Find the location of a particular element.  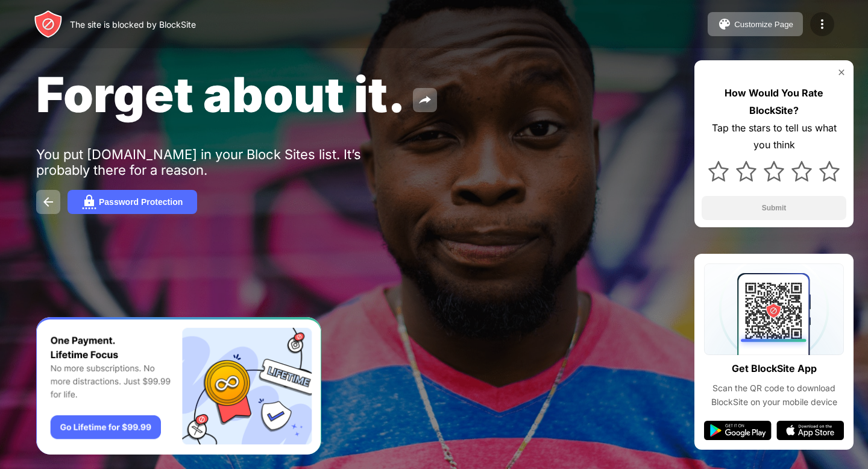

img: password.svg is located at coordinates (89, 202).